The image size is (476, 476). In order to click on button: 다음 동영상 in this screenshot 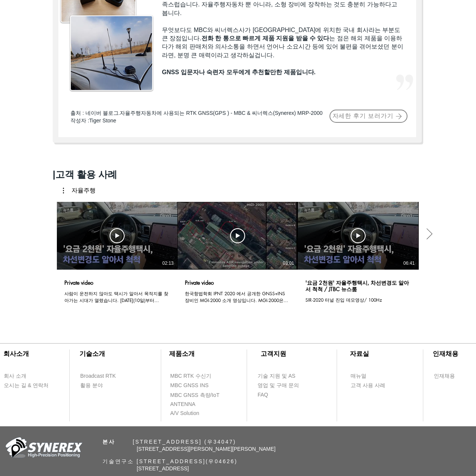, I will do `click(429, 234)`.